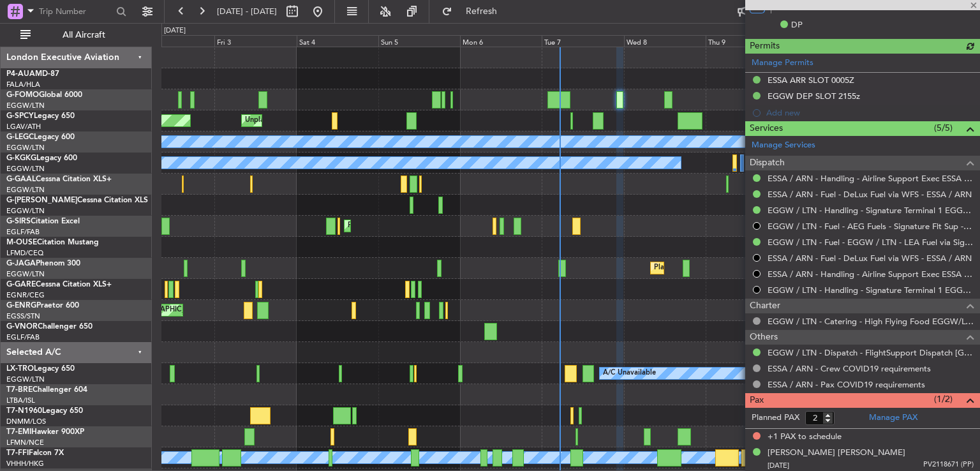 The height and width of the screenshot is (471, 980). Describe the element at coordinates (764, 337) in the screenshot. I see `span: Others` at that location.